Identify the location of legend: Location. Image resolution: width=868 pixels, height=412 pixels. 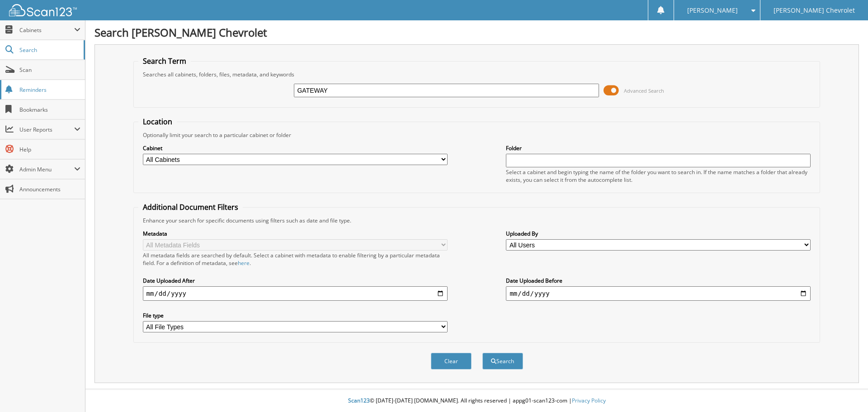
(157, 122).